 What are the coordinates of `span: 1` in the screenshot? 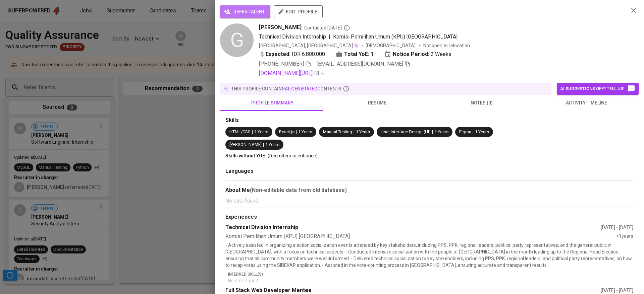 It's located at (372, 54).